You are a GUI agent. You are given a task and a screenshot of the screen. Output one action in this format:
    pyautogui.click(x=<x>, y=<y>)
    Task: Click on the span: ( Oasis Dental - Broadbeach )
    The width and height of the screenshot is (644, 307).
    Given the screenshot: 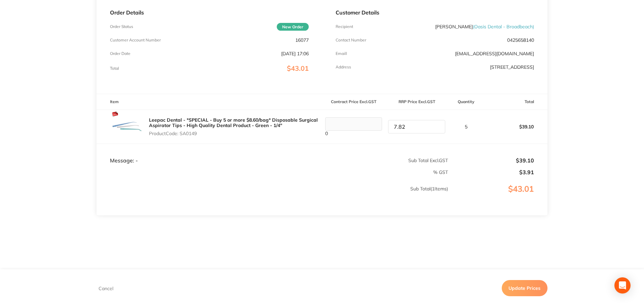 What is the action you would take?
    pyautogui.click(x=503, y=26)
    